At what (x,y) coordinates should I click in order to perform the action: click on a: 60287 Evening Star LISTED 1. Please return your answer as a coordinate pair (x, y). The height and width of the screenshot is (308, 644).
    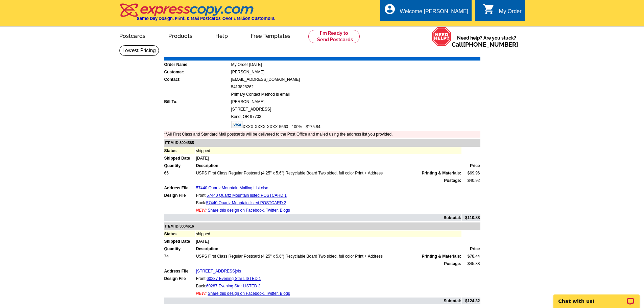
    Looking at the image, I should click on (233, 279).